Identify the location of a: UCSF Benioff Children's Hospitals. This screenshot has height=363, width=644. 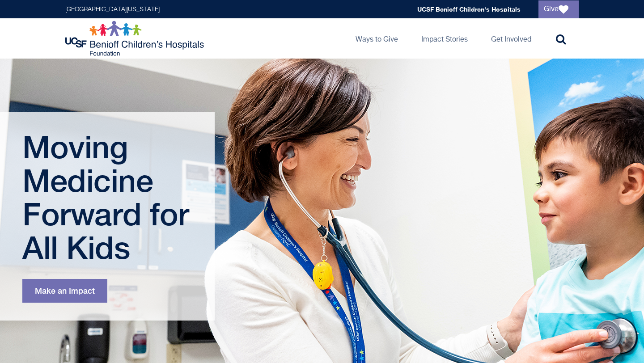
(469, 9).